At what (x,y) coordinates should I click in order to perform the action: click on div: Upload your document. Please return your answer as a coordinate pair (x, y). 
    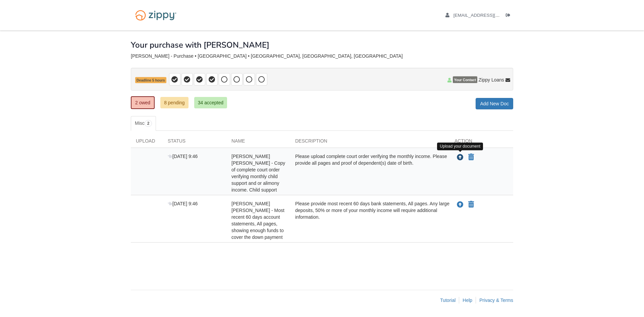
    Looking at the image, I should click on (460, 146).